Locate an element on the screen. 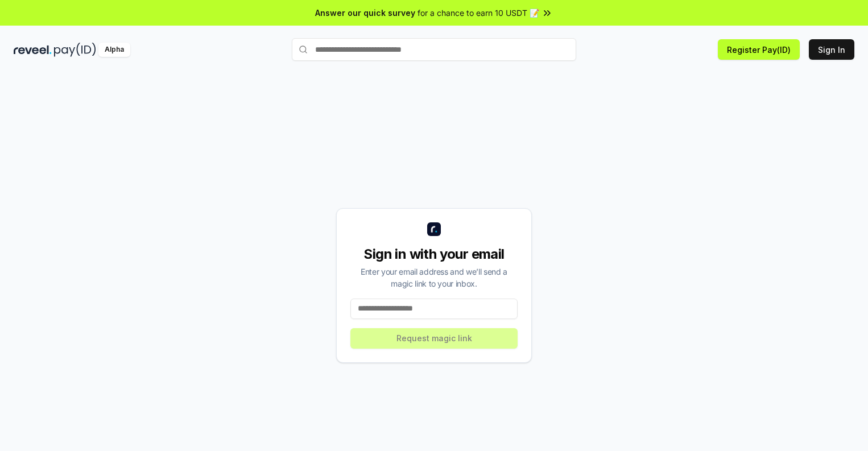 Image resolution: width=868 pixels, height=451 pixels. button: Sign In is located at coordinates (831, 49).